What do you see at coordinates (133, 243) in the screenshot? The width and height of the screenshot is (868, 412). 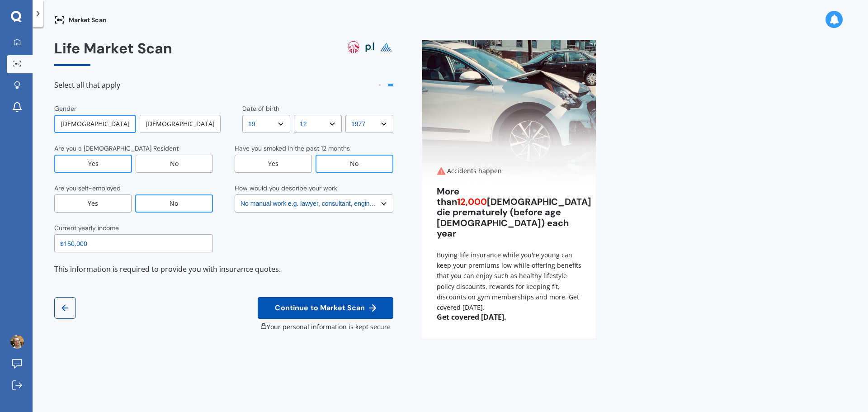 I see `input: Enter amount` at bounding box center [133, 243].